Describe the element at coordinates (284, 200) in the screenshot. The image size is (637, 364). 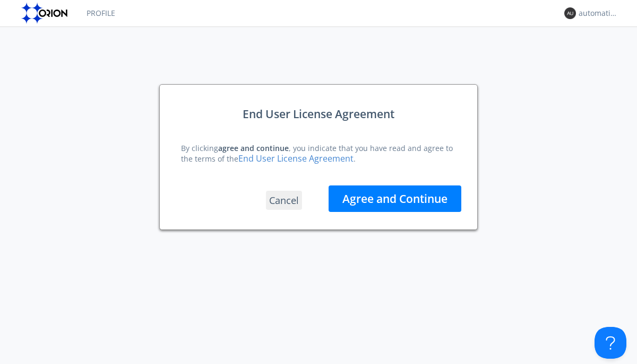
I see `button: Cancel` at that location.